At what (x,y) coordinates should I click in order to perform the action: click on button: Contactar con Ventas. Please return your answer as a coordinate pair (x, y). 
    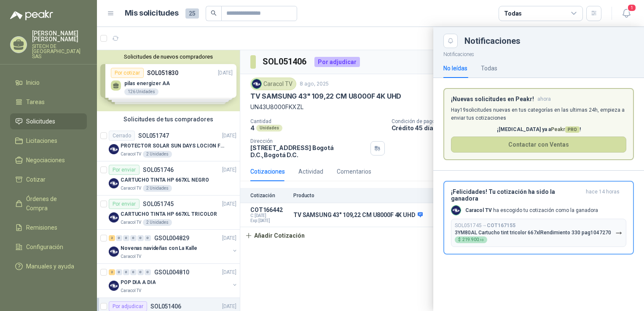
    Looking at the image, I should click on (539, 145).